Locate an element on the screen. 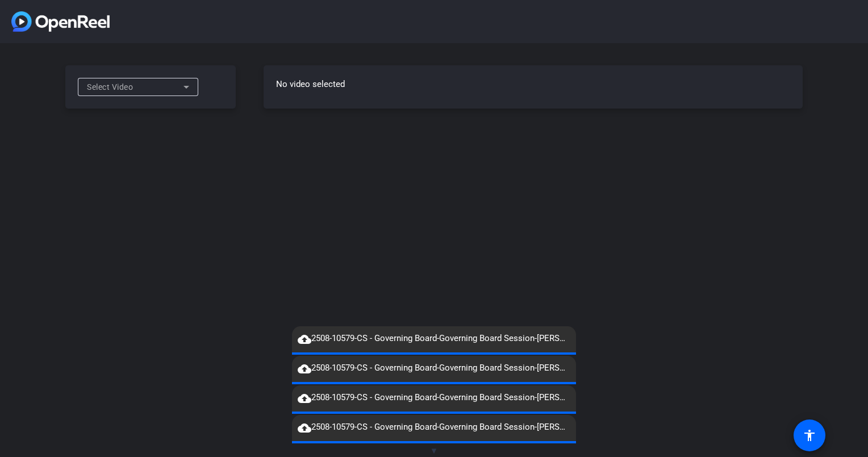  span: Select Video is located at coordinates (110, 87).